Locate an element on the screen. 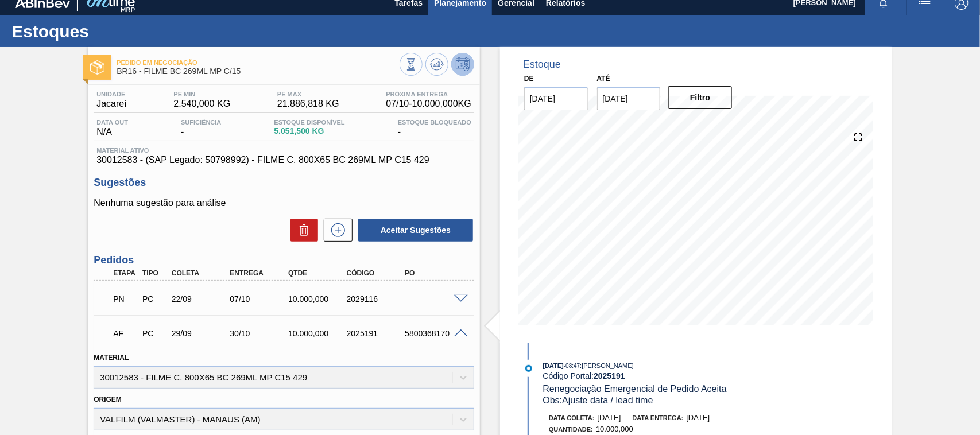  span: 07/10 - 10.000,000 KG is located at coordinates (428, 104).